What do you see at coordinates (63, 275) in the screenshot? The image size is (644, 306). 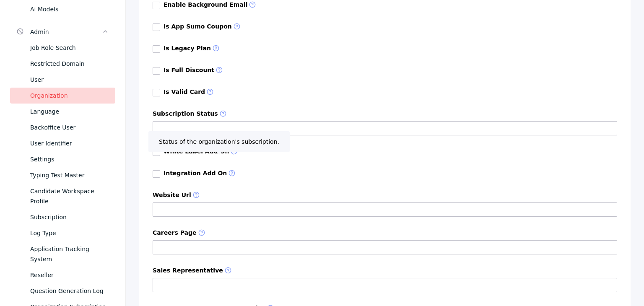 I see `a: Reseller` at bounding box center [63, 275].